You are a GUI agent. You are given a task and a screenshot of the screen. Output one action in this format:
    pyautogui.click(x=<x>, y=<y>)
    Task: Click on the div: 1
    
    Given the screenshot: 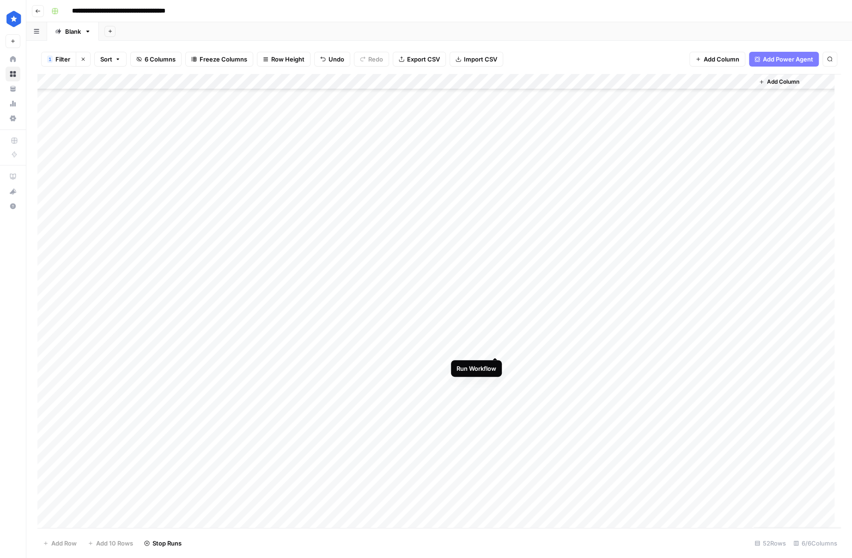 What is the action you would take?
    pyautogui.click(x=50, y=59)
    